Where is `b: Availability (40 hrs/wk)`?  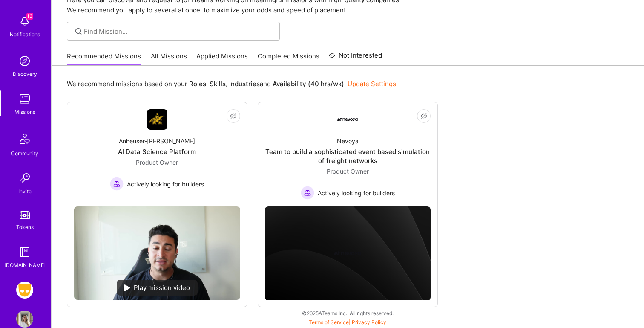
b: Availability (40 hrs/wk) is located at coordinates (308, 84).